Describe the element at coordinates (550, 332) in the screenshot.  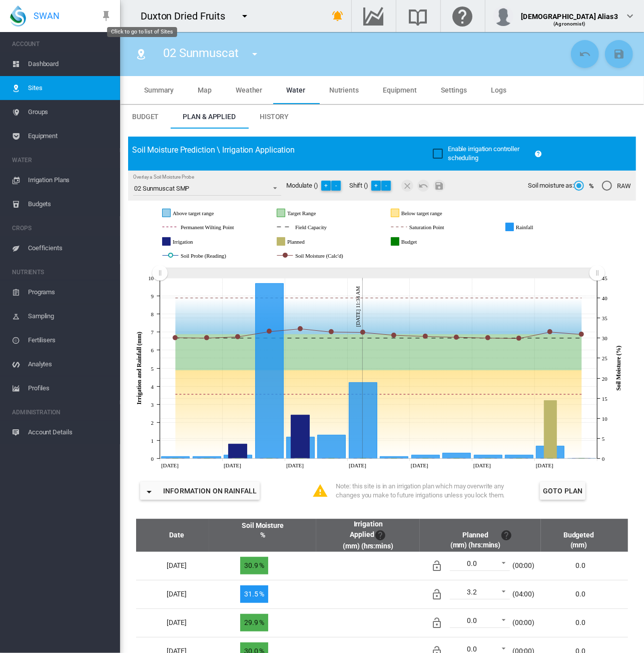
I see `circle: Soil Moisture (Calc'd) Thu 04 Sep, 2025 31.5` at that location.